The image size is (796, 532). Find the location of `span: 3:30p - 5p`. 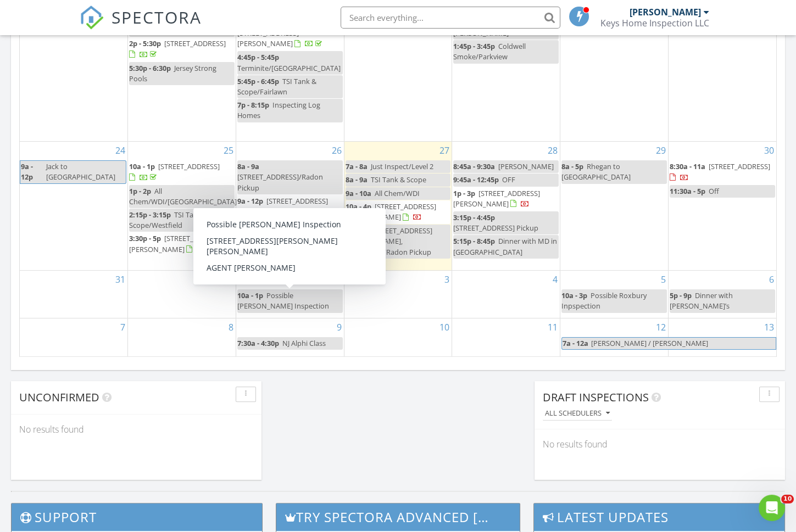

span: 3:30p - 5p is located at coordinates (145, 238).